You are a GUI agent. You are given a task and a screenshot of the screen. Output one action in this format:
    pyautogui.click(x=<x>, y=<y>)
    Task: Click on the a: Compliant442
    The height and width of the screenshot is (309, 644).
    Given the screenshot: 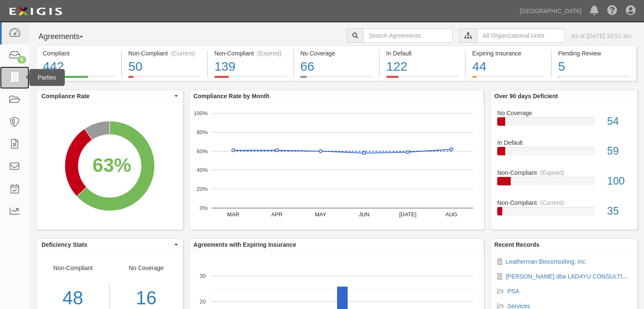 What is the action you would take?
    pyautogui.click(x=78, y=79)
    